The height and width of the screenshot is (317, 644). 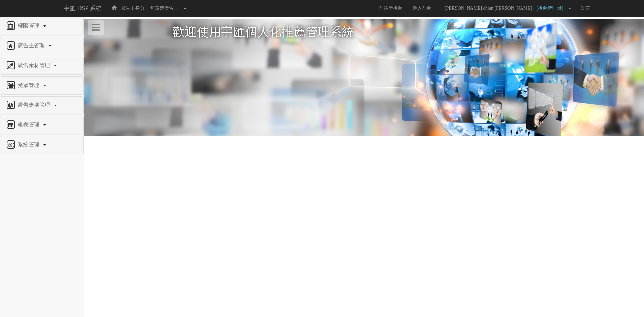 What do you see at coordinates (164, 8) in the screenshot?
I see `span: 無設定廣告主` at bounding box center [164, 8].